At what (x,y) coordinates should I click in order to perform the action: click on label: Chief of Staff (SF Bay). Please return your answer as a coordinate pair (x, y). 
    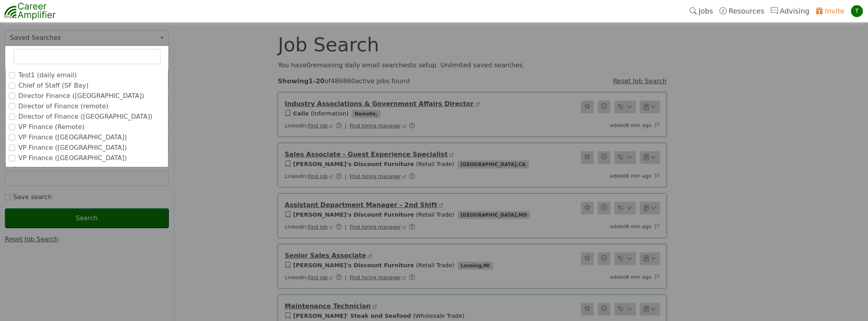
    Looking at the image, I should click on (53, 86).